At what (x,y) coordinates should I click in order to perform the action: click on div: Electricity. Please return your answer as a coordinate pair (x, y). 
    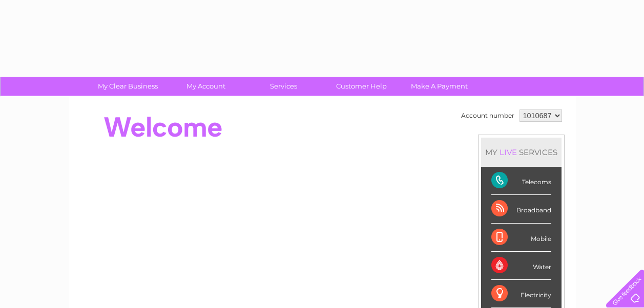
    Looking at the image, I should click on (521, 294).